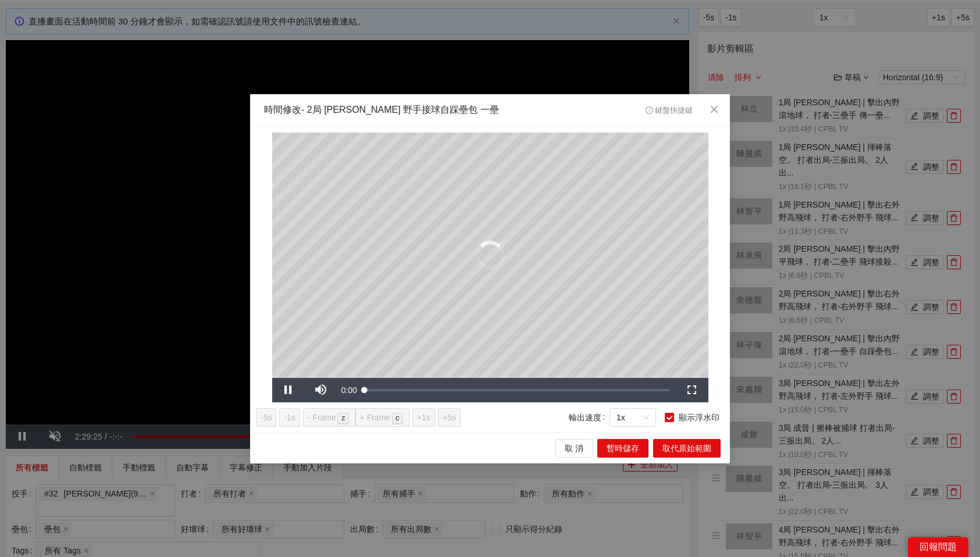  I want to click on button: -5s, so click(266, 417).